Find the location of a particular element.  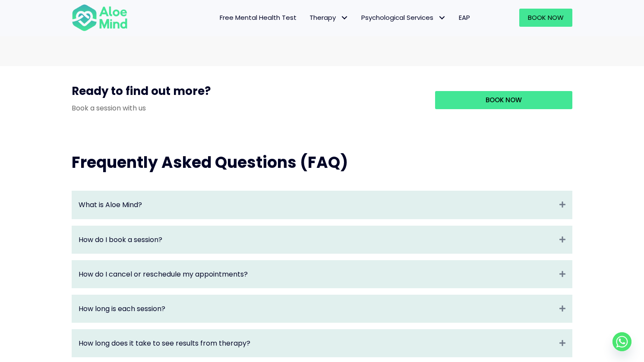

span: Free Mental Health Test is located at coordinates (258, 17).